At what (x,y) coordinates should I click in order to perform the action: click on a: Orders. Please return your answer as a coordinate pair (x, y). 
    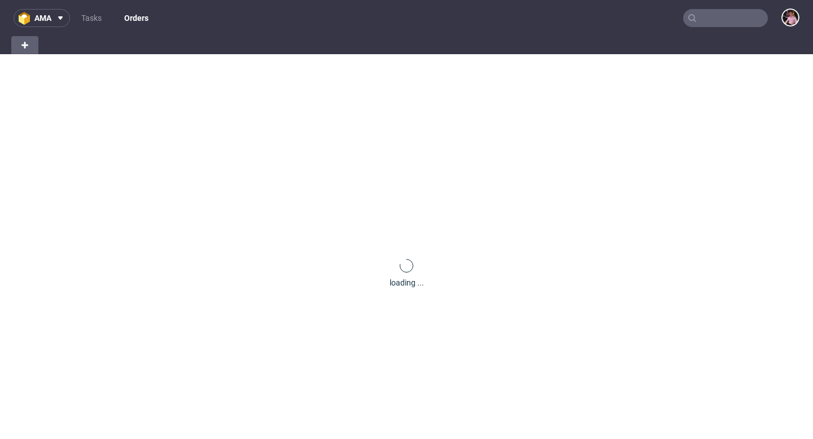
    Looking at the image, I should click on (136, 18).